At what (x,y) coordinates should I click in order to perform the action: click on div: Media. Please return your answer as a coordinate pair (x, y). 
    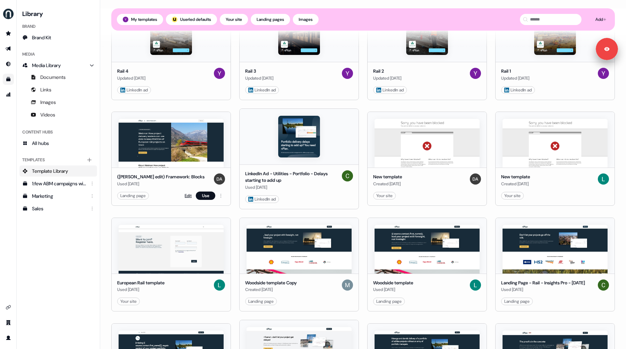
    Looking at the image, I should click on (58, 54).